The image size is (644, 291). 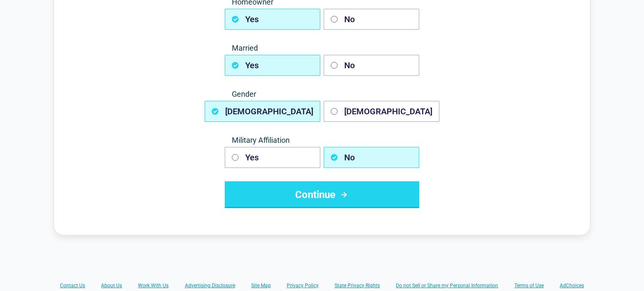 What do you see at coordinates (572, 286) in the screenshot?
I see `a: AdChoices` at bounding box center [572, 286].